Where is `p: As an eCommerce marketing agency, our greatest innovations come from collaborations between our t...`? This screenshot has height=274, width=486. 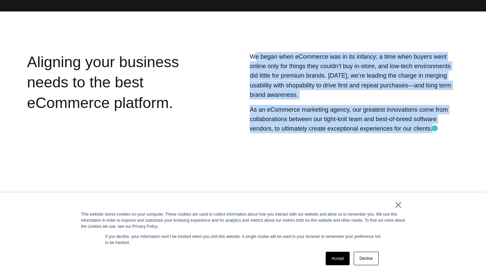
p: As an eCommerce marketing agency, our greatest innovations come from collaborations between our t... is located at coordinates (354, 119).